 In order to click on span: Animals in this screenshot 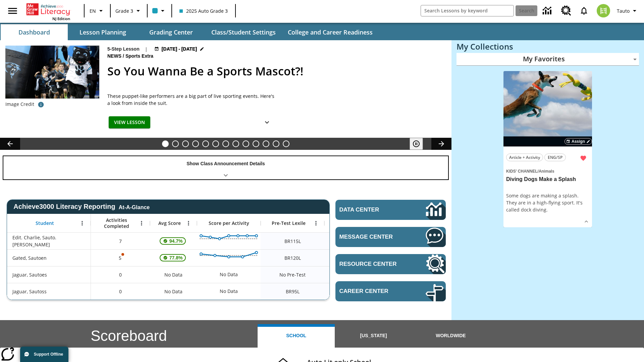, I will do `click(547, 171)`.